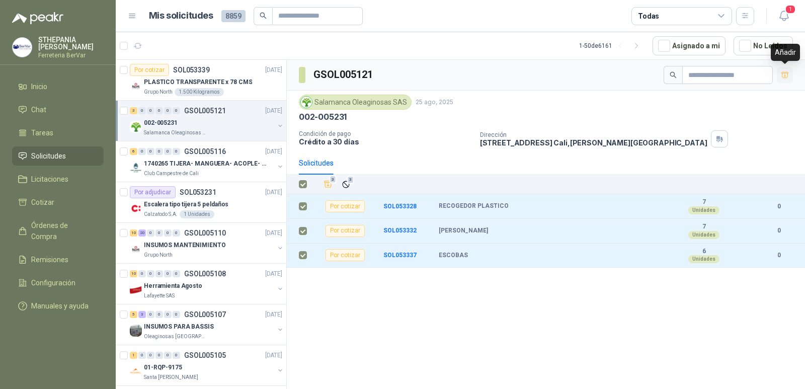  Describe the element at coordinates (179, 326) in the screenshot. I see `p: INSUMOS PARA BASSIS` at that location.